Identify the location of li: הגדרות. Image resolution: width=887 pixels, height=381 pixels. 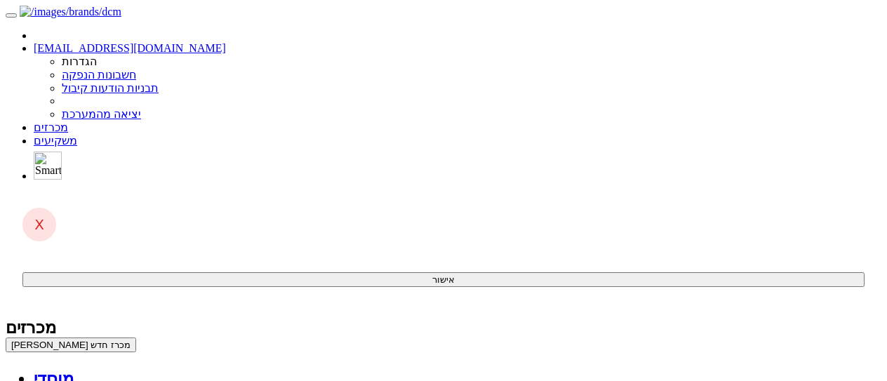
(472, 61).